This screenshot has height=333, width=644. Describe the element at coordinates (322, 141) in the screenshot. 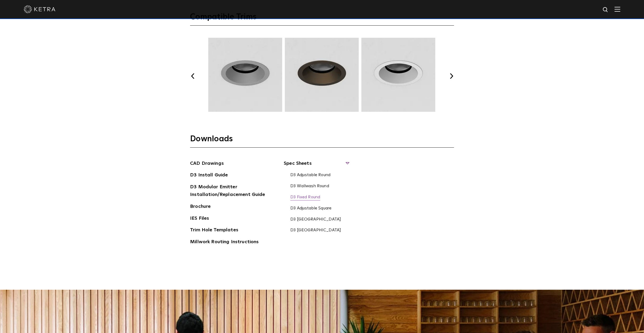

I see `h3: Downloads` at that location.